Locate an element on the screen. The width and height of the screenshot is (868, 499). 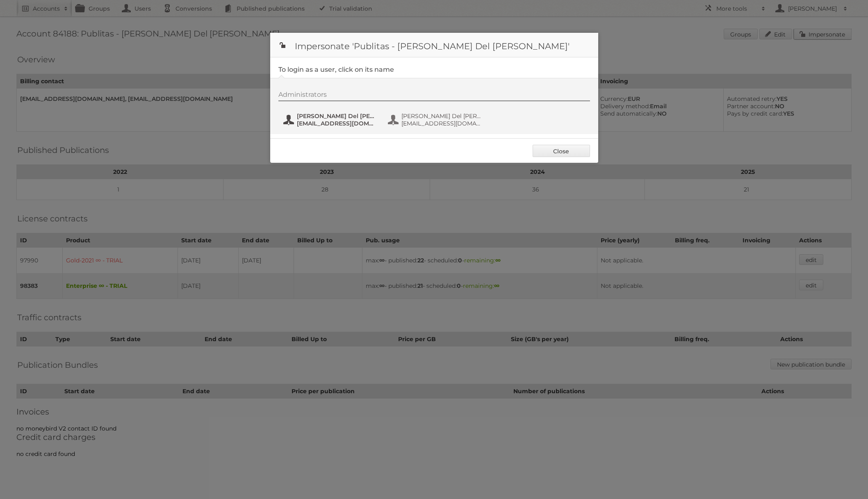
a: Close is located at coordinates (561, 151).